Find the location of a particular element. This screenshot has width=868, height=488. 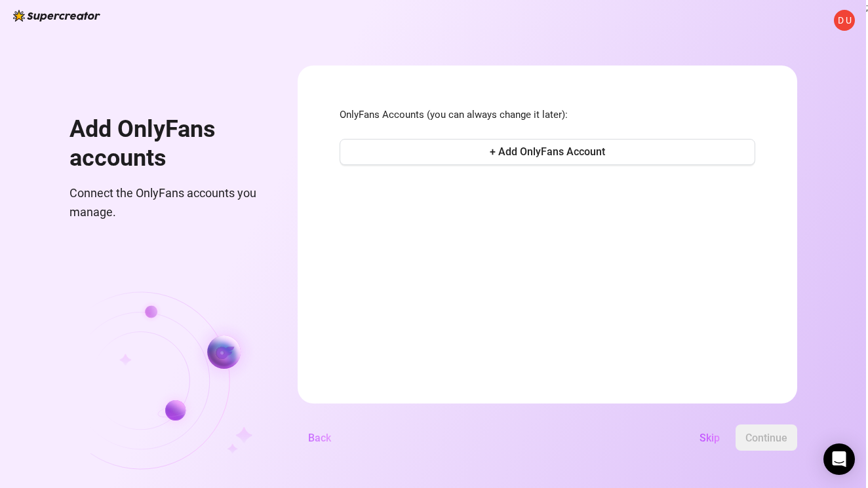

img: logo is located at coordinates (57, 16).